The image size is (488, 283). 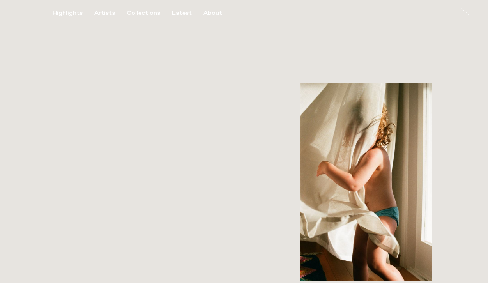 I want to click on div: Collections, so click(x=143, y=13).